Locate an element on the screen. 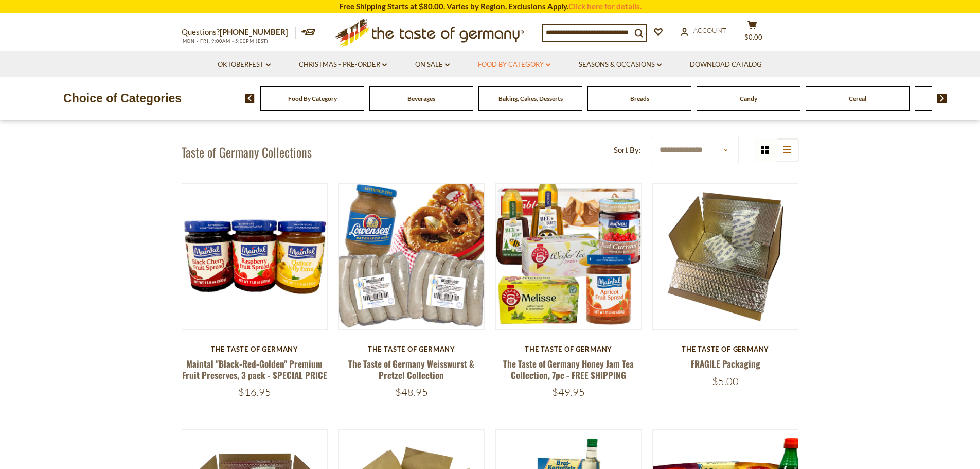 The height and width of the screenshot is (469, 980). span: Baking, Cakes, Desserts is located at coordinates (530, 98).